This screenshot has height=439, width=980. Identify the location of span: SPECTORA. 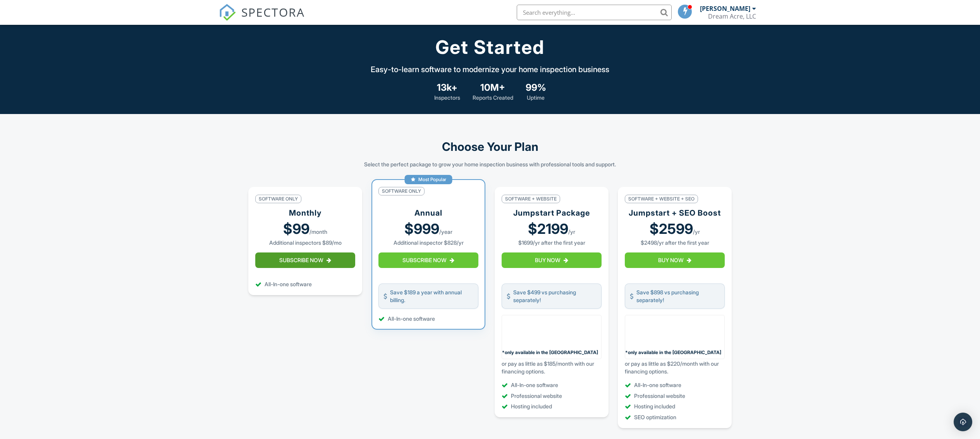
(273, 12).